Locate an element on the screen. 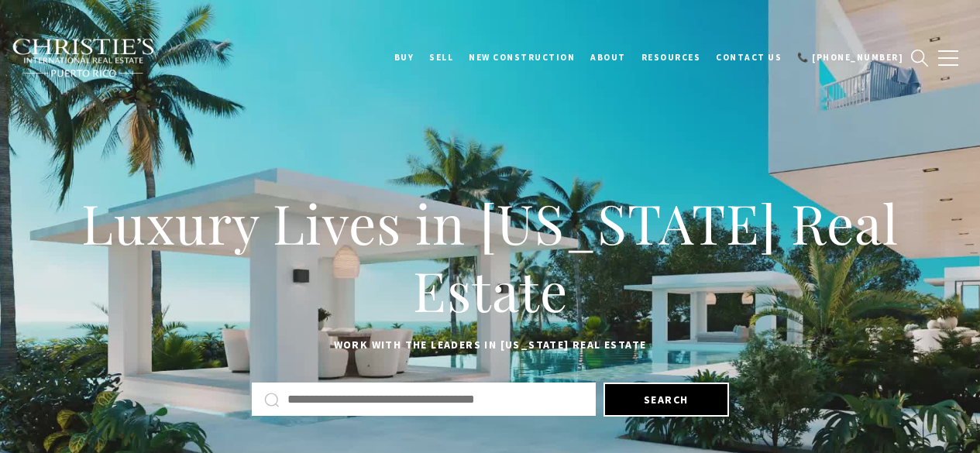 Image resolution: width=980 pixels, height=453 pixels. img: Christie's International Real Estate black text logo is located at coordinates (84, 58).